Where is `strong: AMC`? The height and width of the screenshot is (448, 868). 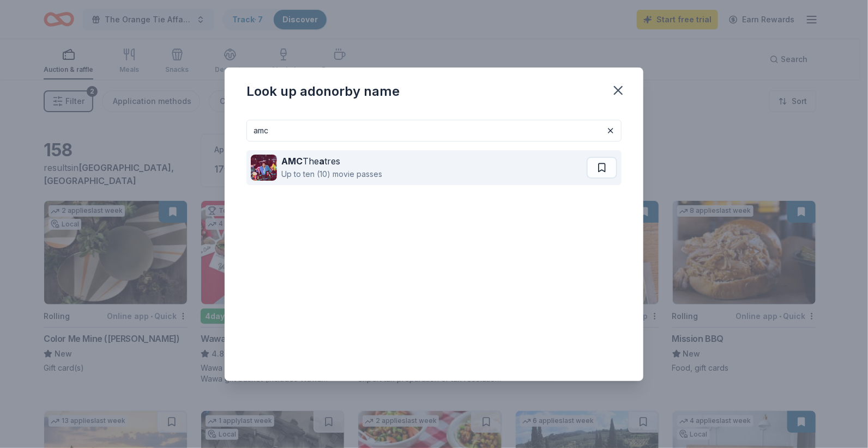 strong: AMC is located at coordinates (292, 161).